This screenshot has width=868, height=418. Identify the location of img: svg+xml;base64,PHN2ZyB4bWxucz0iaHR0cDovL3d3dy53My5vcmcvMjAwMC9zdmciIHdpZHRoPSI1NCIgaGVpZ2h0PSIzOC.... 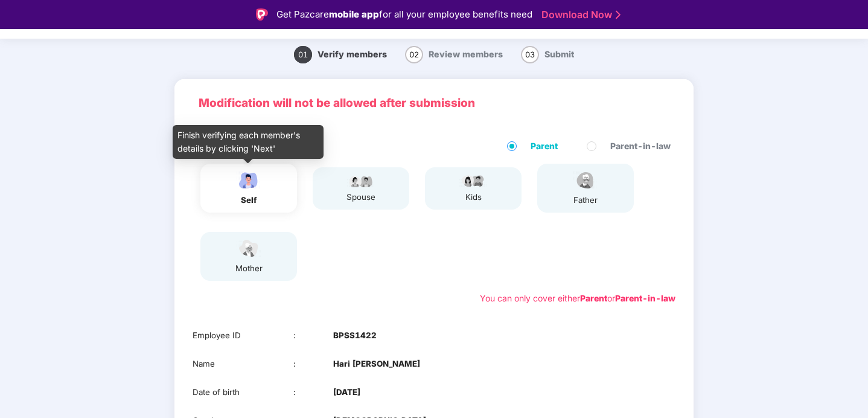
(248, 248).